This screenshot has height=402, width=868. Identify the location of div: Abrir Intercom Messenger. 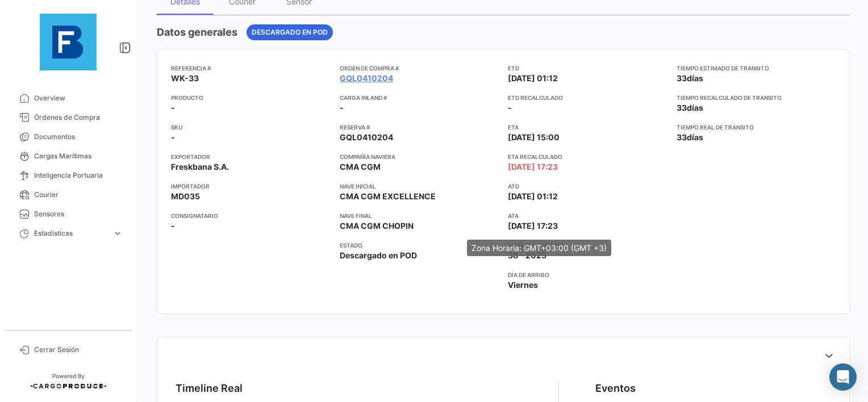
(843, 377).